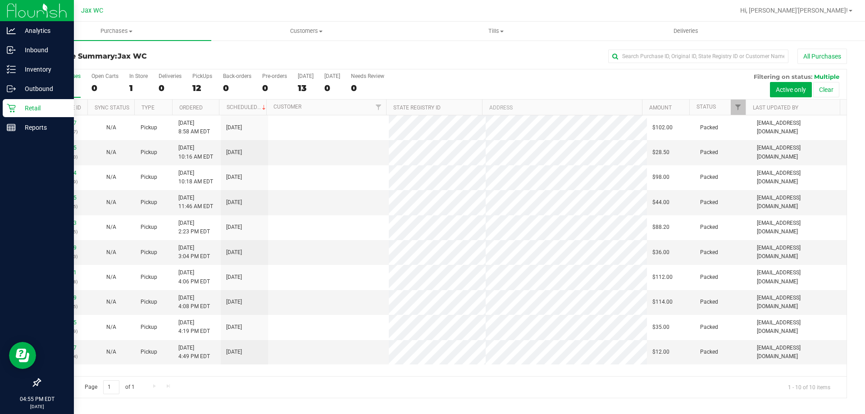 The width and height of the screenshot is (865, 414). I want to click on span: $102.00, so click(663, 128).